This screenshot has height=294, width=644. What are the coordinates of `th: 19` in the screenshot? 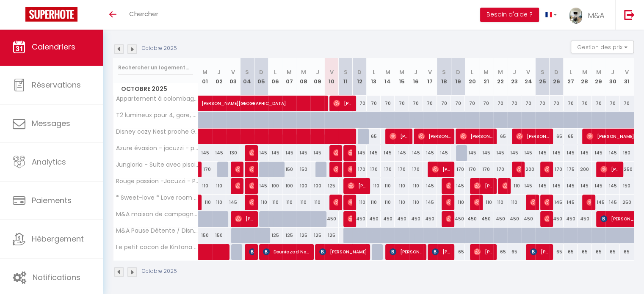 It's located at (458, 77).